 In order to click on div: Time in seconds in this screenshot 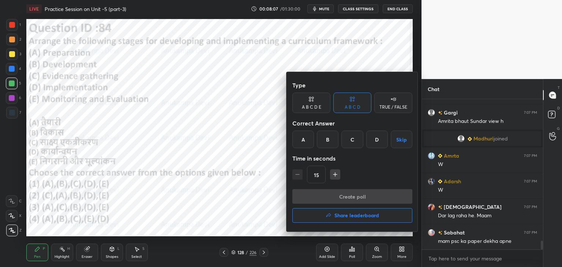, I will do `click(352, 158)`.